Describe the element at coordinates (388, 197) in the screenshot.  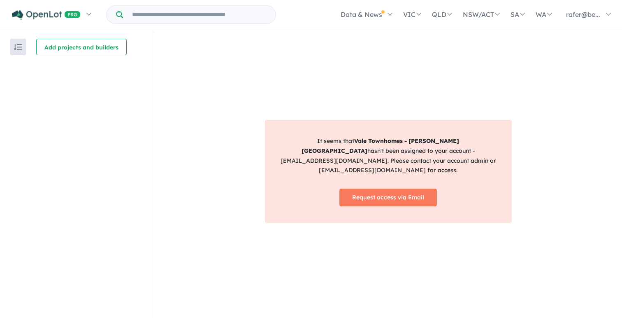
I see `a: Request access via Email` at that location.